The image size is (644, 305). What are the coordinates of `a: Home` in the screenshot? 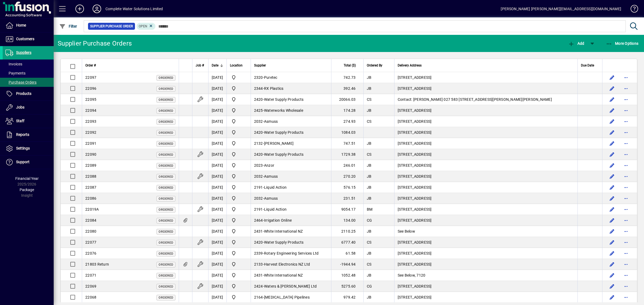 It's located at (28, 25).